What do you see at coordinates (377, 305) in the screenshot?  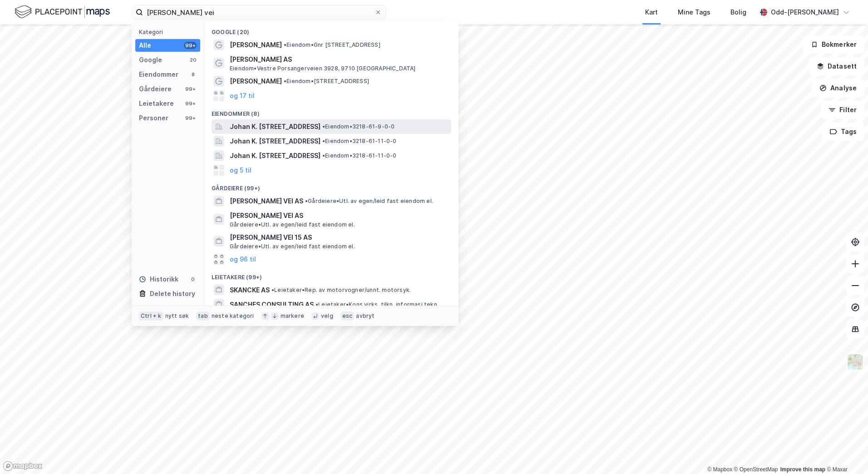 I see `span: Leietaker • Kons.virks. tilkn. informasj.tekn.` at bounding box center [377, 305].